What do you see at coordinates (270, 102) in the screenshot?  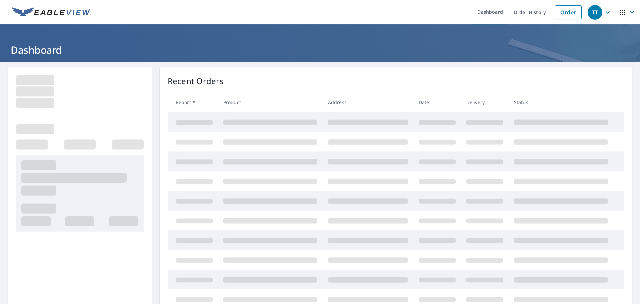 I see `th: Product` at bounding box center [270, 102].